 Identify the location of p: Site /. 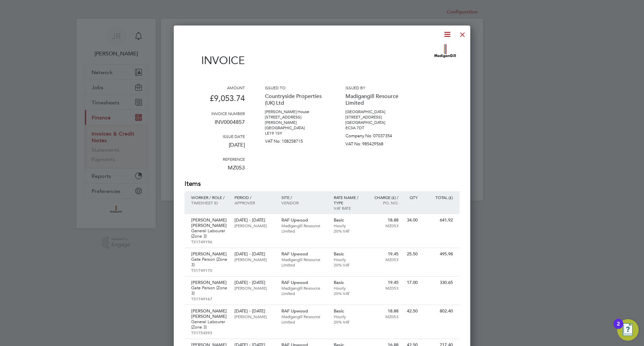
(304, 197).